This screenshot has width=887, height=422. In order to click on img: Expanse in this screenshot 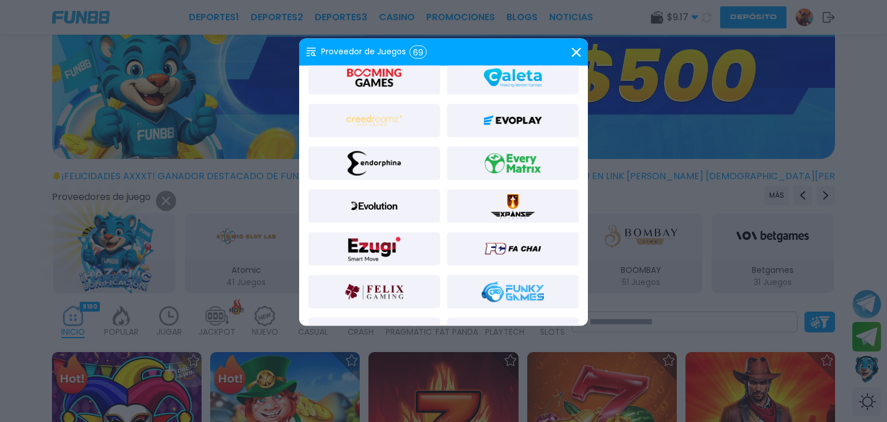, I will do `click(512, 206)`.